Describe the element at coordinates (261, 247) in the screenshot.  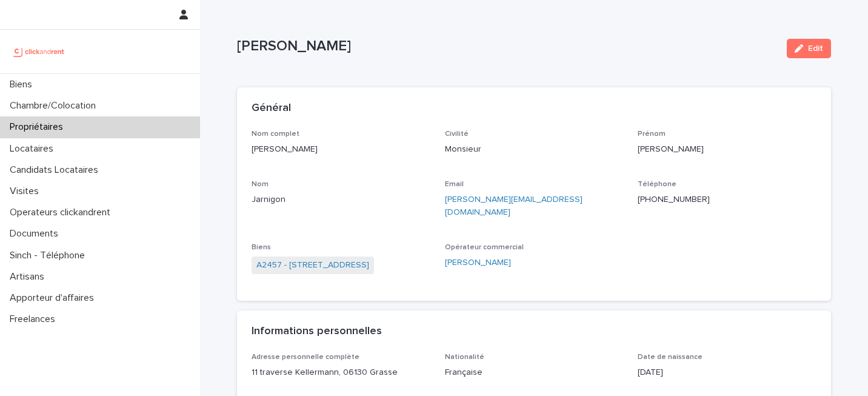
I see `span: Biens` at that location.